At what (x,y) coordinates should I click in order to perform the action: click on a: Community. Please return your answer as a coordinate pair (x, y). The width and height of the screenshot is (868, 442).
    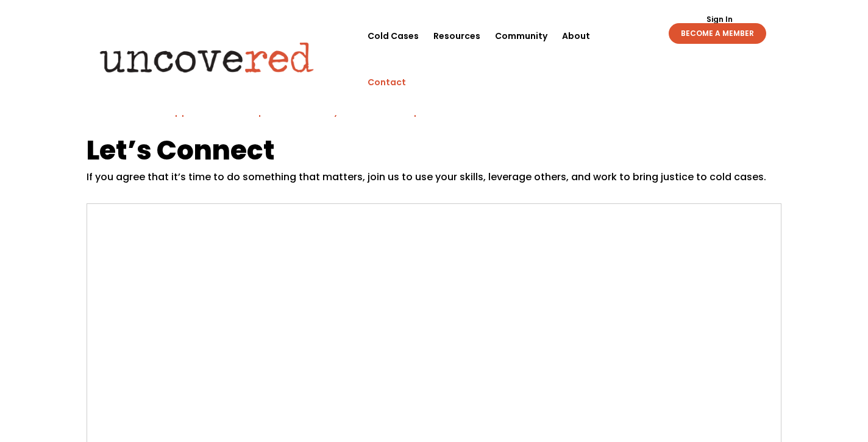
    Looking at the image, I should click on (521, 36).